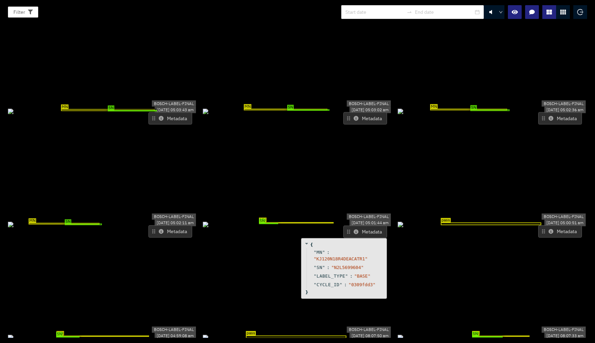 This screenshot has width=595, height=343. I want to click on span: logout, so click(580, 12).